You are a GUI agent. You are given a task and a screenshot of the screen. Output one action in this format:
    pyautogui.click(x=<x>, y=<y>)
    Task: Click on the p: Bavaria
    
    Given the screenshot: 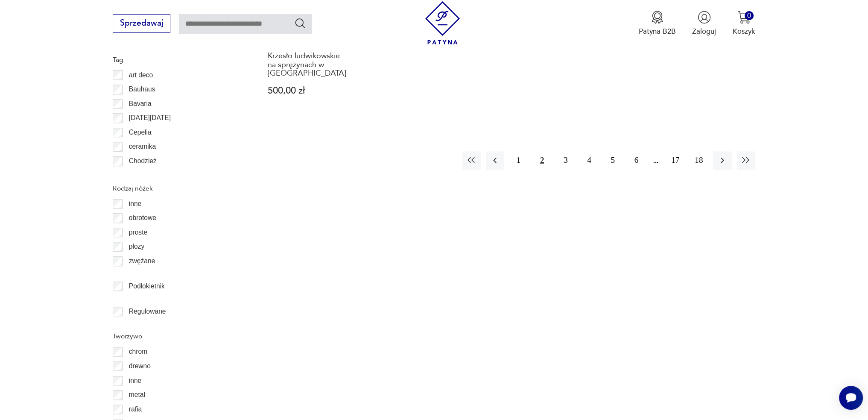 What is the action you would take?
    pyautogui.click(x=140, y=104)
    